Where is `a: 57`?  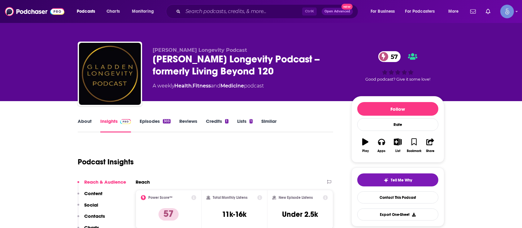 a: 57 is located at coordinates (390, 56).